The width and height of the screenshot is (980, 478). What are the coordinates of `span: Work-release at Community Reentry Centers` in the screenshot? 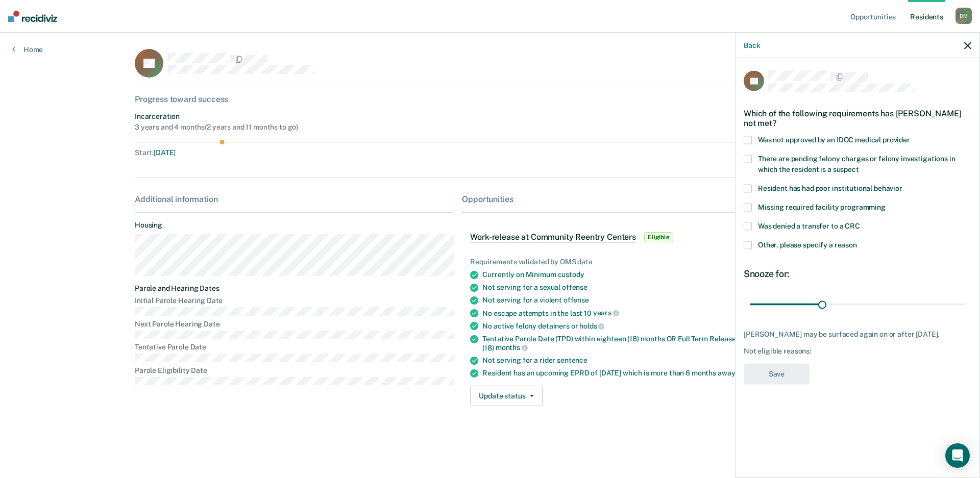 It's located at (553, 237).